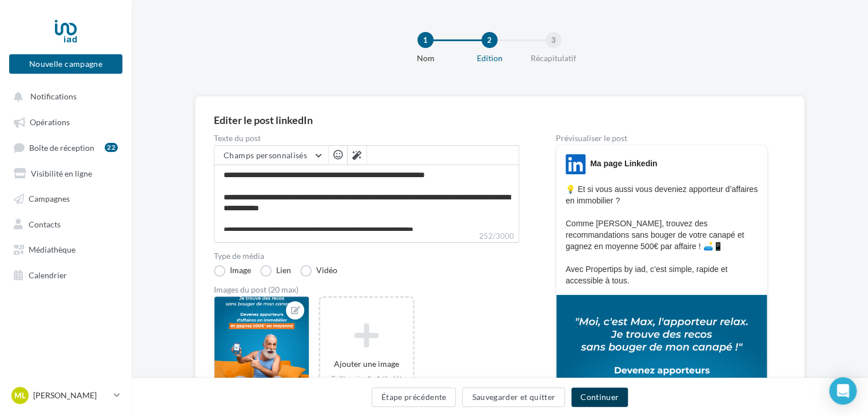 This screenshot has width=868, height=416. Describe the element at coordinates (623, 164) in the screenshot. I see `div: Ma page Linkedin` at that location.